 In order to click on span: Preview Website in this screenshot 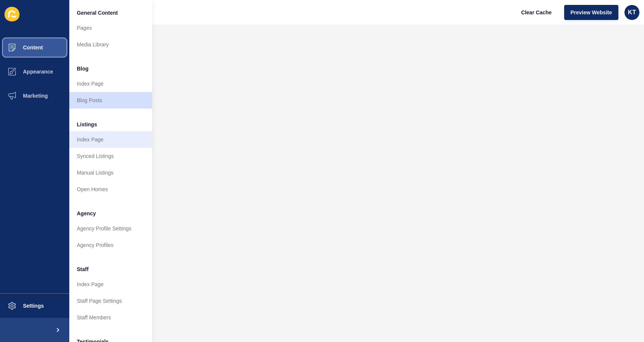, I will do `click(591, 12)`.